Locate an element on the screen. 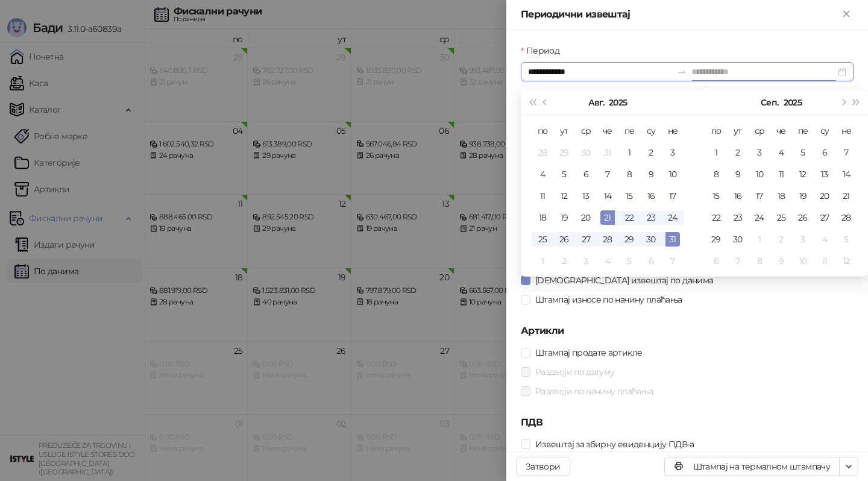 The image size is (868, 481). th: пе is located at coordinates (630, 131).